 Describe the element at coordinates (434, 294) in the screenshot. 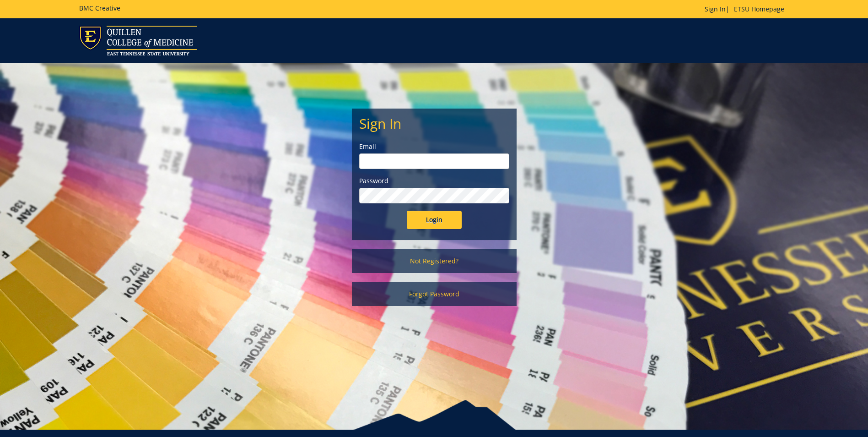

I see `a: Forgot Password` at that location.